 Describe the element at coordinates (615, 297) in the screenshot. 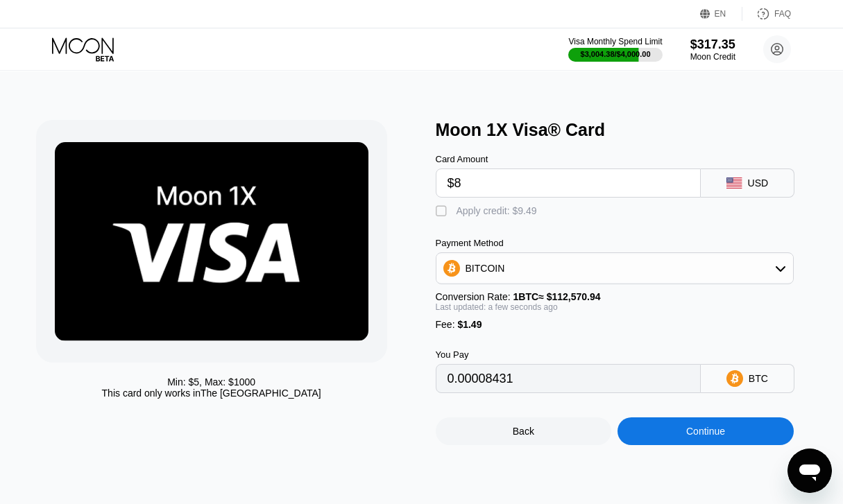

I see `div: Conversion Rate:` at that location.